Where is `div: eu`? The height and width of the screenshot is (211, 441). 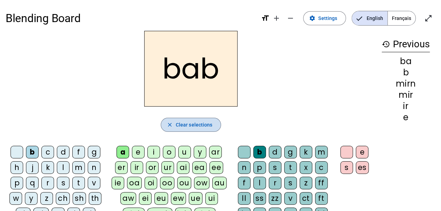
div: eu is located at coordinates (161, 198).